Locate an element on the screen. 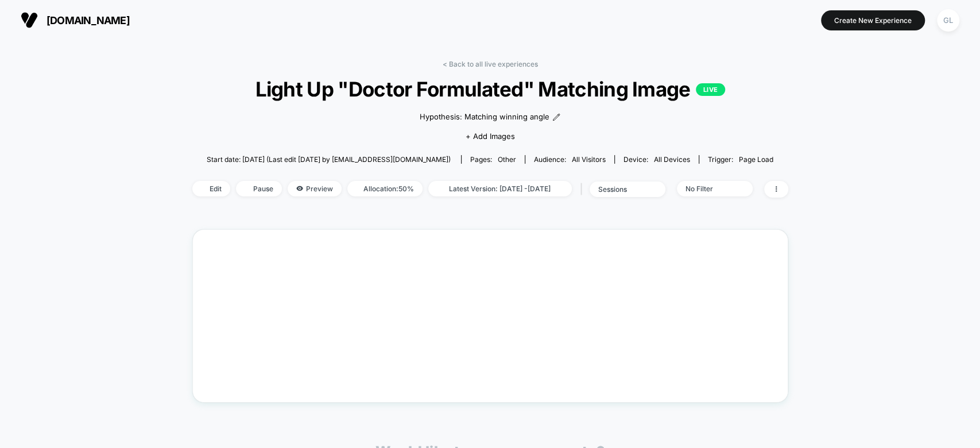 This screenshot has height=448, width=980. span: Pause is located at coordinates (259, 188).